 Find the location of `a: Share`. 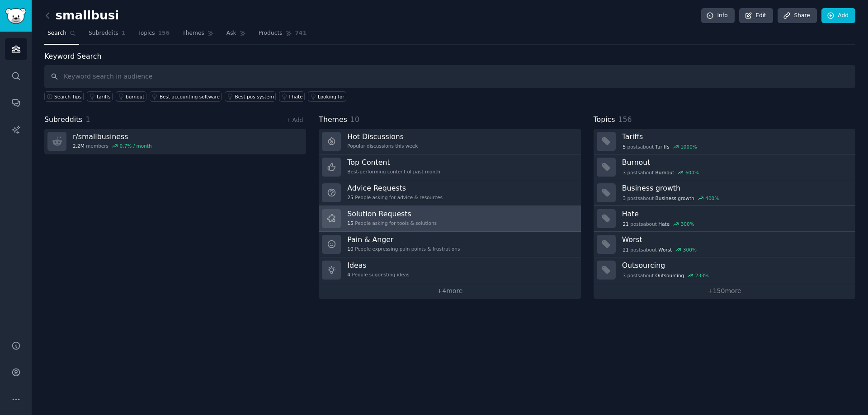

a: Share is located at coordinates (797, 16).